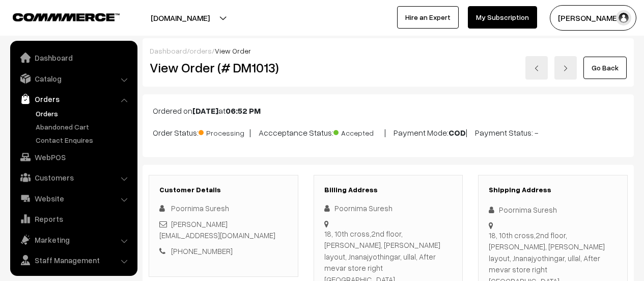 The height and width of the screenshot is (281, 644). What do you see at coordinates (74, 177) in the screenshot?
I see `a: Customers` at bounding box center [74, 177].